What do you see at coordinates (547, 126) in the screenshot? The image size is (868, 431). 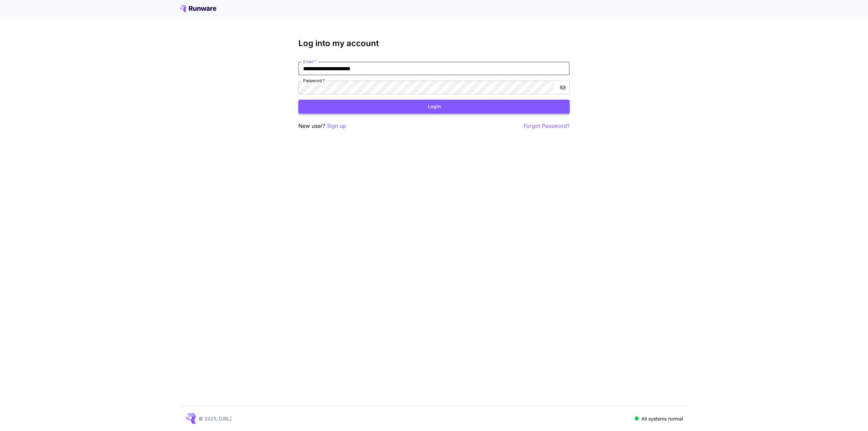 I see `button: Forgot Password?` at bounding box center [547, 126].